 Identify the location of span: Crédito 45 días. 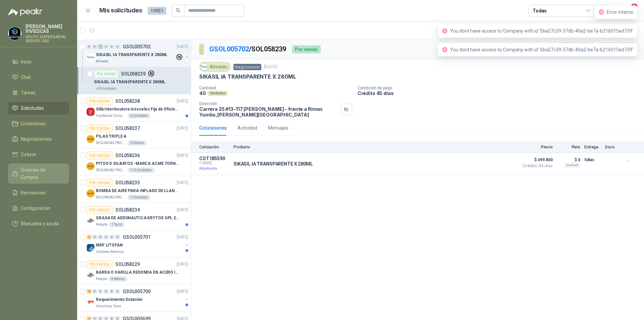
(536, 166).